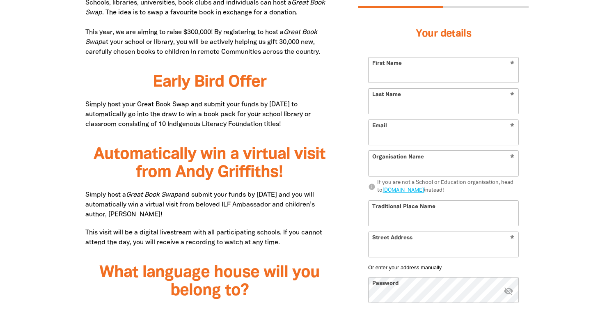 Image resolution: width=614 pixels, height=312 pixels. What do you see at coordinates (209, 281) in the screenshot?
I see `span: What language house will you belong to?` at bounding box center [209, 281].